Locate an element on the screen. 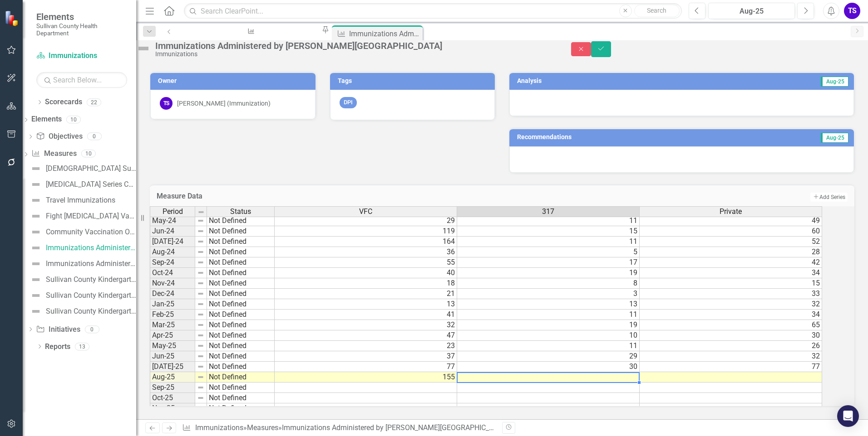 This screenshot has height=436, width=868. td: Dec-24 is located at coordinates (172, 294).